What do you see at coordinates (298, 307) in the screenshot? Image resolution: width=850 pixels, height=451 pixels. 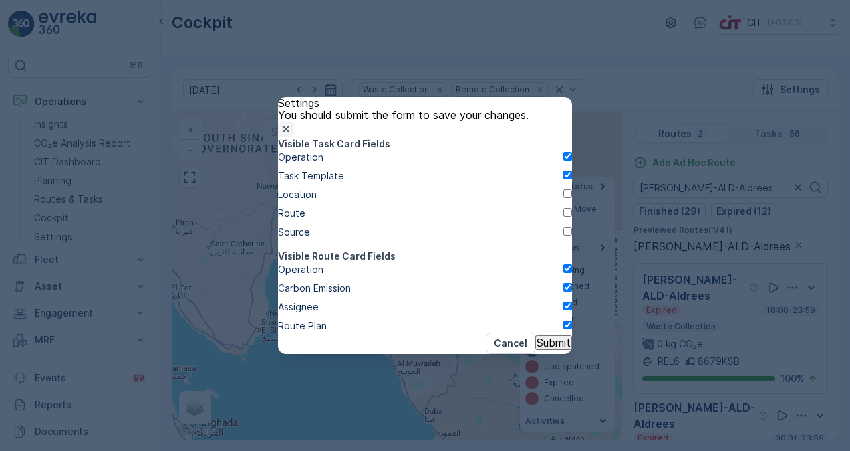 I see `p: Assignee` at bounding box center [298, 307].